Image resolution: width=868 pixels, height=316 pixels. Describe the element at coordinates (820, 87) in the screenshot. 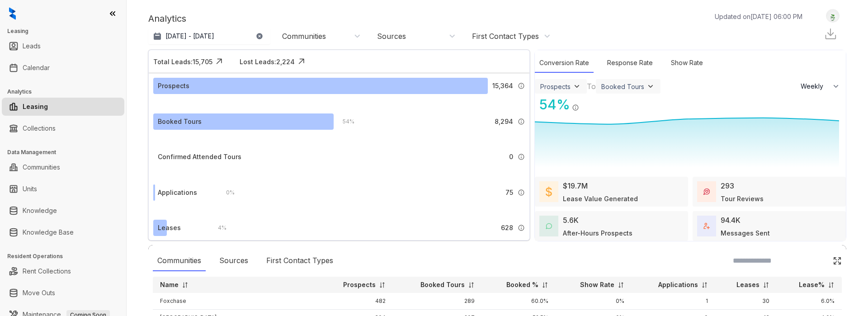

I see `button: Weekly` at that location.